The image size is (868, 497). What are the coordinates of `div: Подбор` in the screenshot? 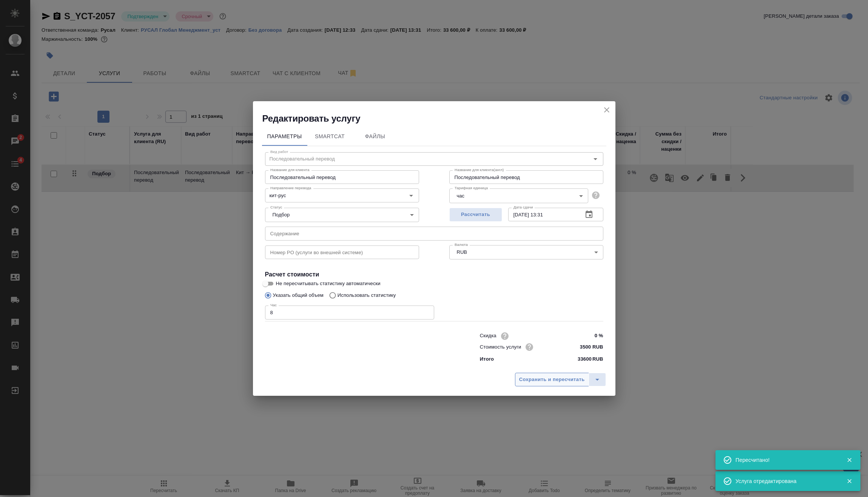 It's located at (342, 215).